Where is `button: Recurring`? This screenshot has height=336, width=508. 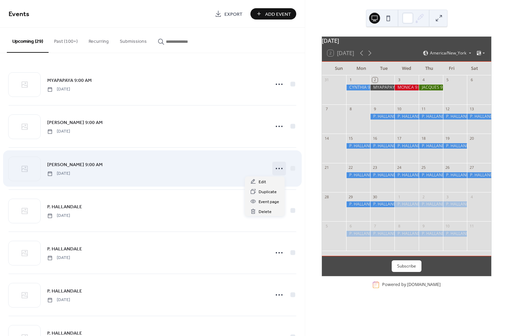
button: Recurring is located at coordinates (99, 40).